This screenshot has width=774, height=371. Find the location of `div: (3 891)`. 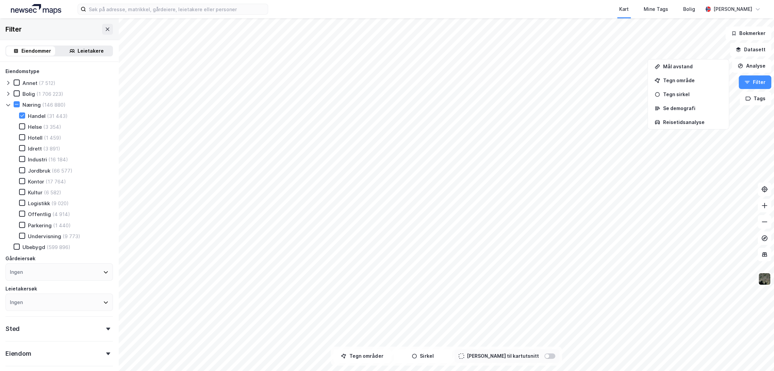

div: (3 891) is located at coordinates (52, 149).